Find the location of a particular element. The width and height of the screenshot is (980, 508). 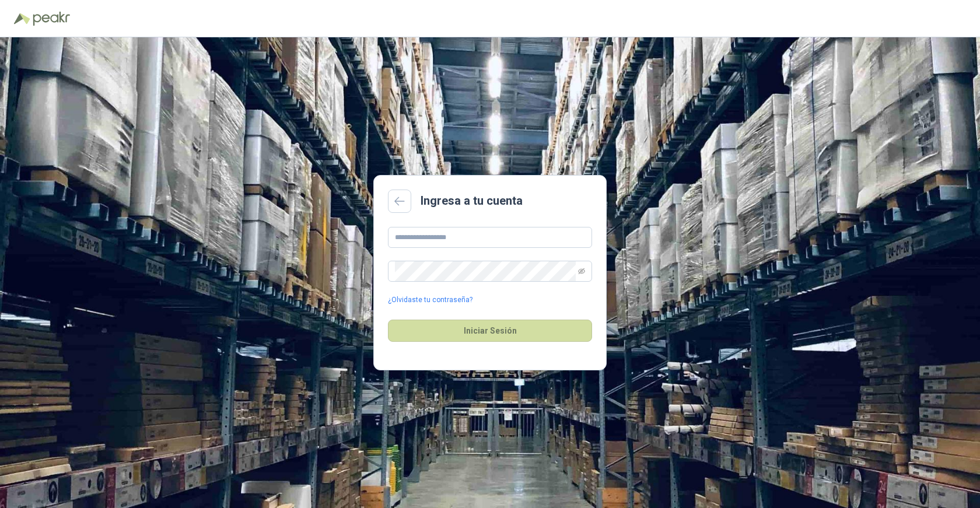

h2: Ingresa a tu cuenta is located at coordinates (471, 200).